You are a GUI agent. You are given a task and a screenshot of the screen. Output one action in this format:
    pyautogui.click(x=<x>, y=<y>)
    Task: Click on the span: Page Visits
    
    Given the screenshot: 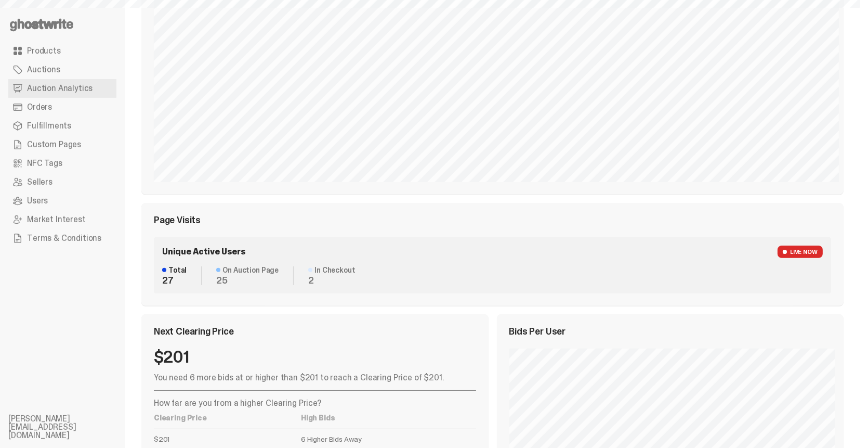 What is the action you would take?
    pyautogui.click(x=177, y=220)
    